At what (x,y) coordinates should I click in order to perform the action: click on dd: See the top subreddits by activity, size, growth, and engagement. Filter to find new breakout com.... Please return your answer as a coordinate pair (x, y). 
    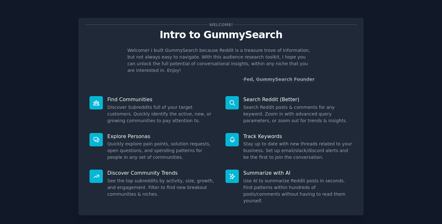
    Looking at the image, I should click on (162, 188).